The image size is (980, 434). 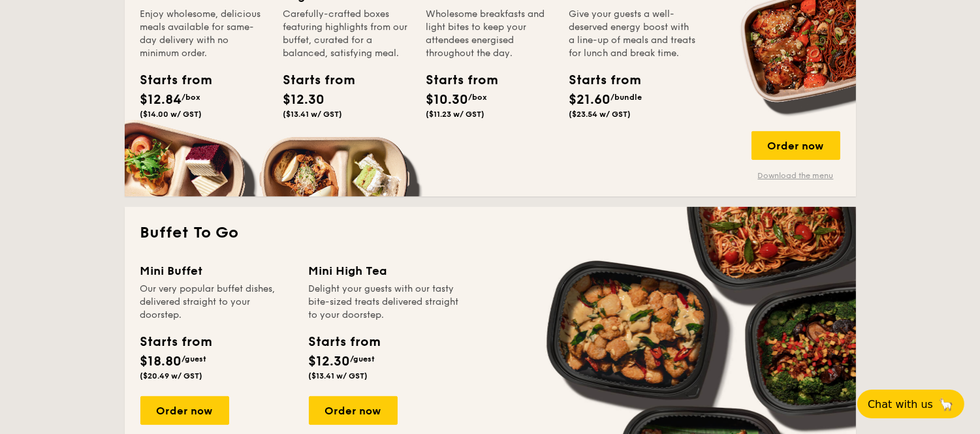 What do you see at coordinates (217, 302) in the screenshot?
I see `div: Our very popular buffet dishes, delivered straight to your doorstep.` at bounding box center [217, 302].